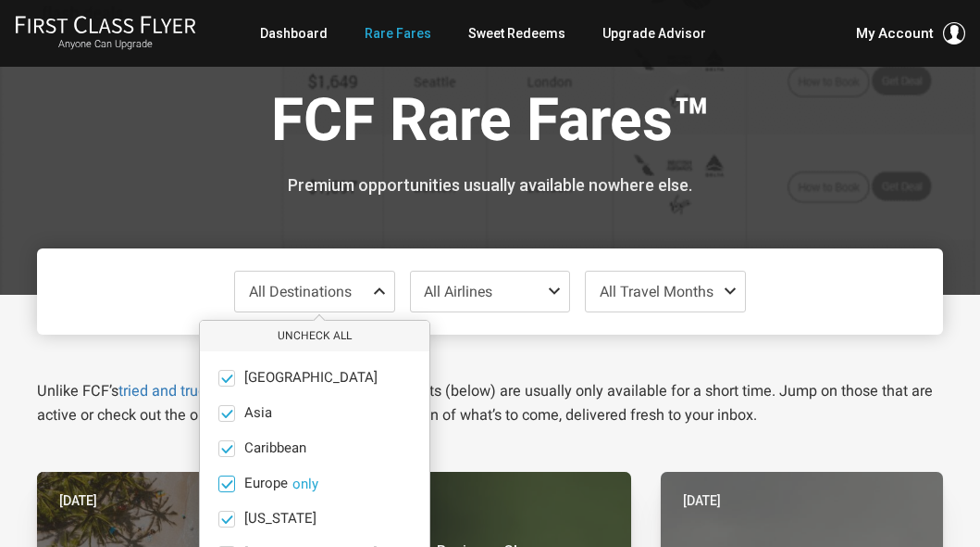  I want to click on span: All Airlines, so click(458, 291).